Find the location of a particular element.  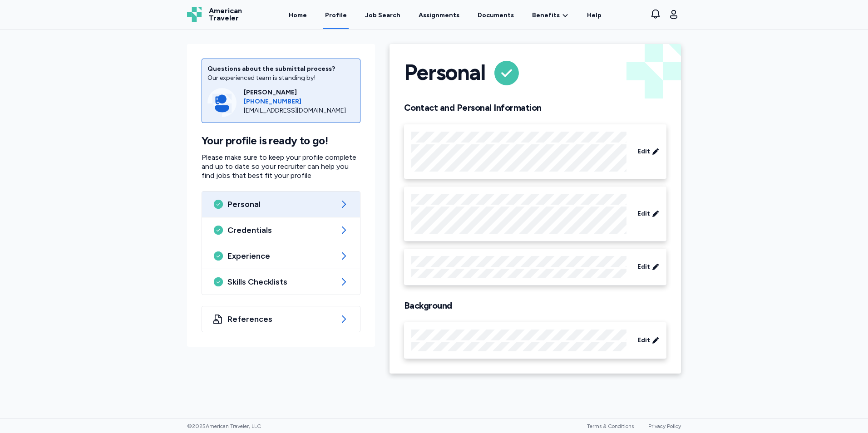

a: Terms & Conditions is located at coordinates (610, 427).